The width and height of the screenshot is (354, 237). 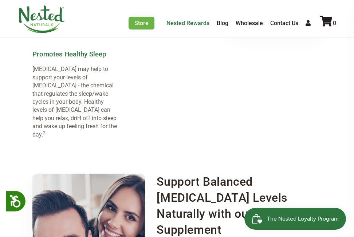 I want to click on a: Blog, so click(x=222, y=23).